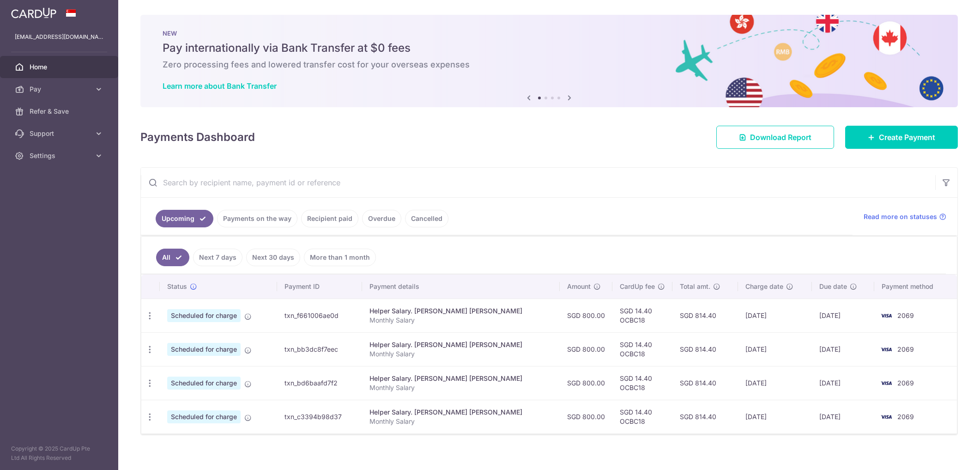 This screenshot has height=470, width=980. Describe the element at coordinates (381, 218) in the screenshot. I see `a: Overdue` at that location.